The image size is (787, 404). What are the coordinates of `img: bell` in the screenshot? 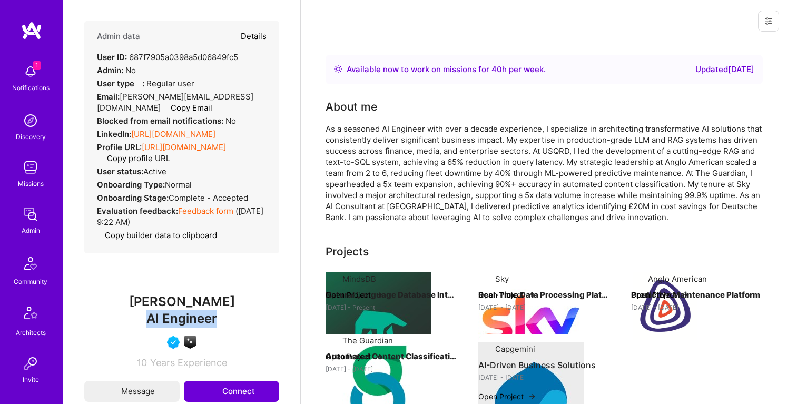 It's located at (31, 72).